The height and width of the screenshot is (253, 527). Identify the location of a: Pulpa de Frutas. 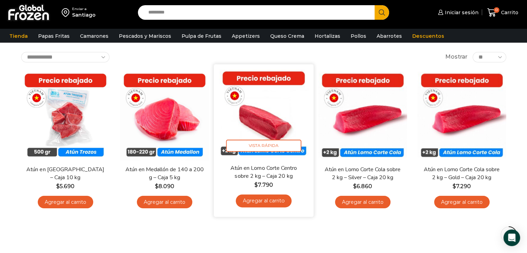
(201, 36).